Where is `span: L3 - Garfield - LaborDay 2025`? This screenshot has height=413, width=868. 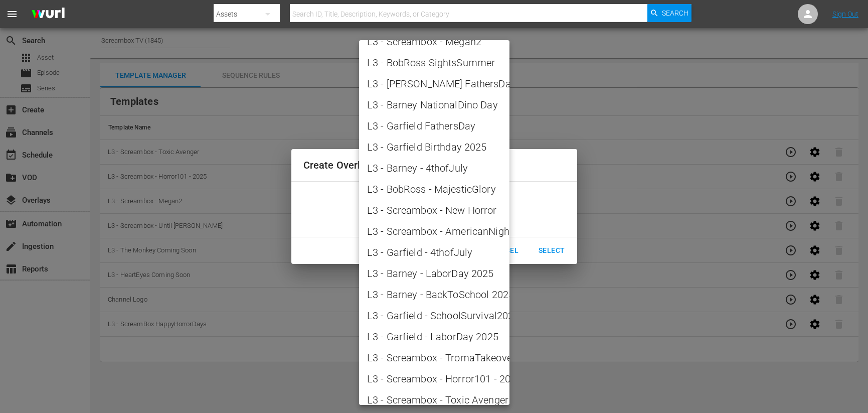
span: L3 - Garfield - LaborDay 2025 is located at coordinates (434, 337).